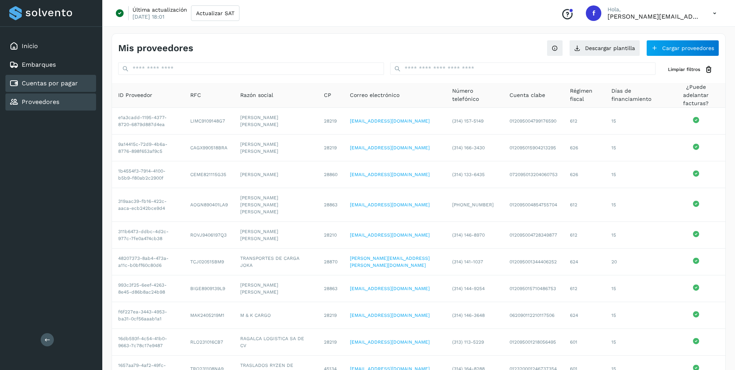 This screenshot has width=735, height=370. Describe the element at coordinates (276, 315) in the screenshot. I see `td: M & K CARGO` at that location.